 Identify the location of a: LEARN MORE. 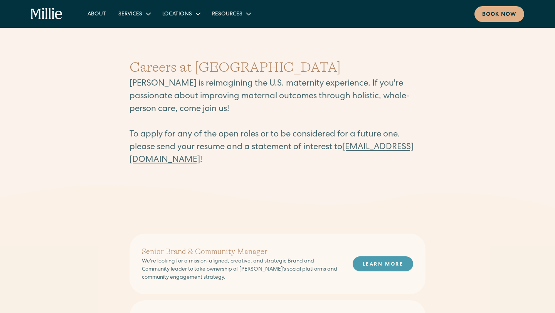
(382, 263).